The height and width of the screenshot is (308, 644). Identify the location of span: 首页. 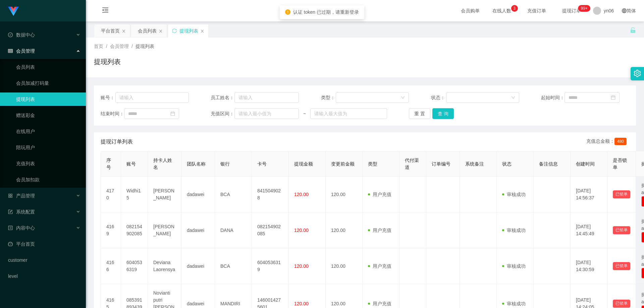
(98, 46).